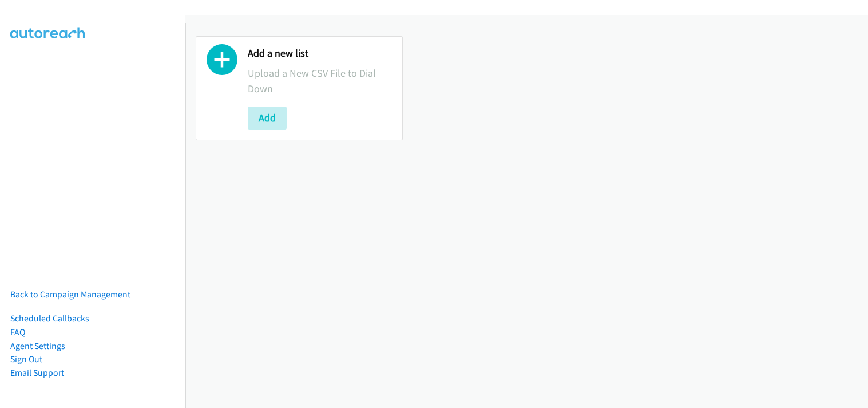 Image resolution: width=868 pixels, height=408 pixels. What do you see at coordinates (320, 81) in the screenshot?
I see `p: Upload a New CSV File to Dial Down` at bounding box center [320, 81].